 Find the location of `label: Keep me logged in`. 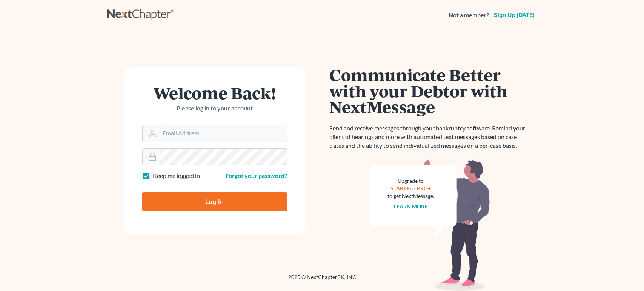

label: Keep me logged in is located at coordinates (176, 176).